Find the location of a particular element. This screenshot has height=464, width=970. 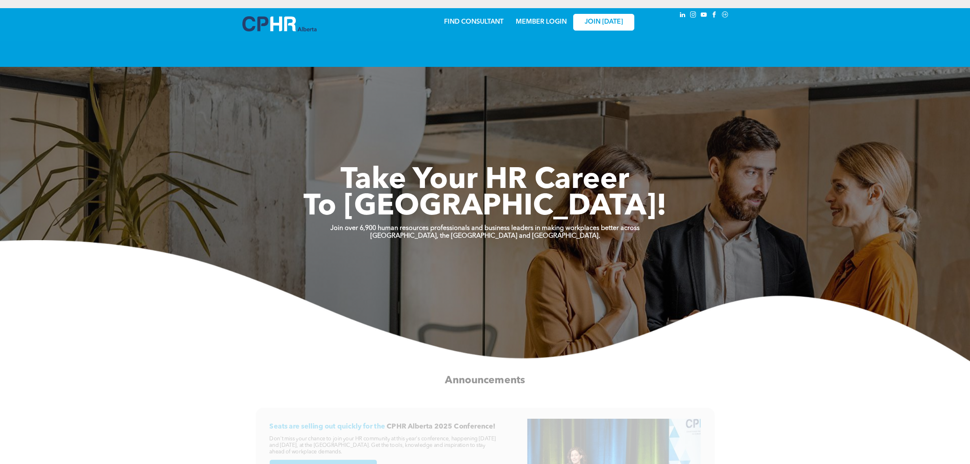

strong: Join over 6,900 human resources professionals and business leaders in making workplaces better ac... is located at coordinates (485, 228).